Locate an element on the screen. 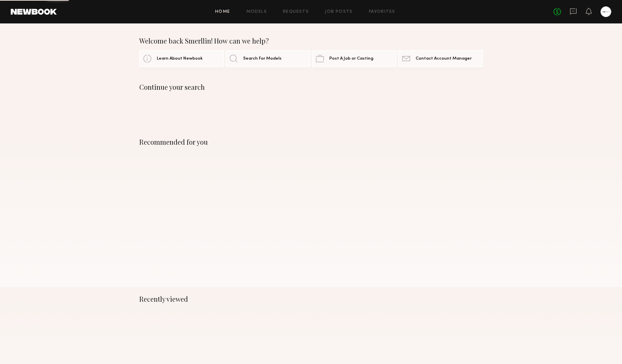 The height and width of the screenshot is (364, 622). span: Search For Models is located at coordinates (262, 59).